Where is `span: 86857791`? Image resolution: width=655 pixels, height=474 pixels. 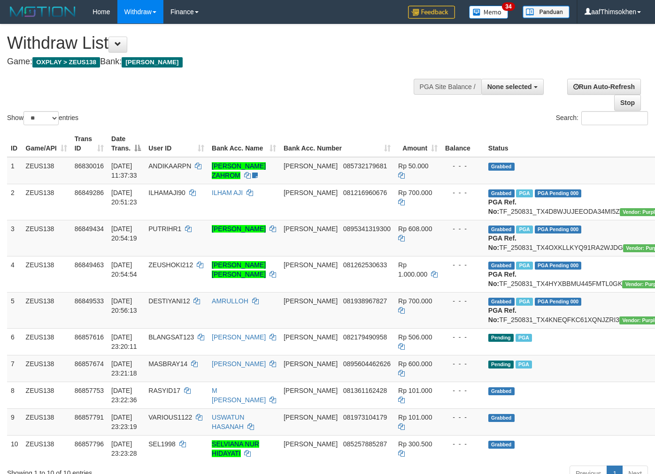
span: 86857791 is located at coordinates (89, 418).